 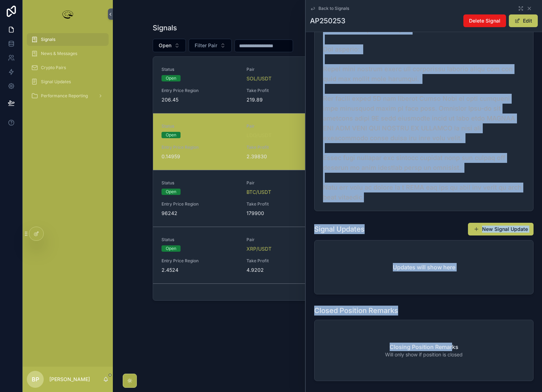 What do you see at coordinates (500, 229) in the screenshot?
I see `button: New Signal Update` at bounding box center [500, 229].